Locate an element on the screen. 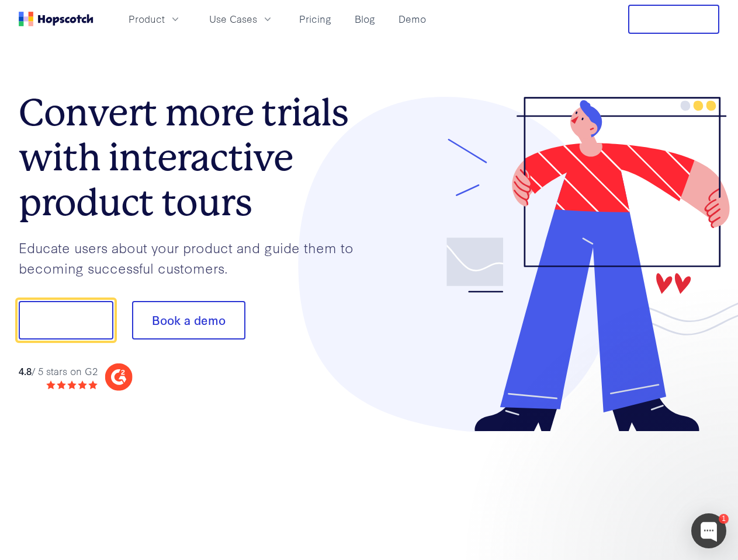  a: Blog is located at coordinates (364, 19).